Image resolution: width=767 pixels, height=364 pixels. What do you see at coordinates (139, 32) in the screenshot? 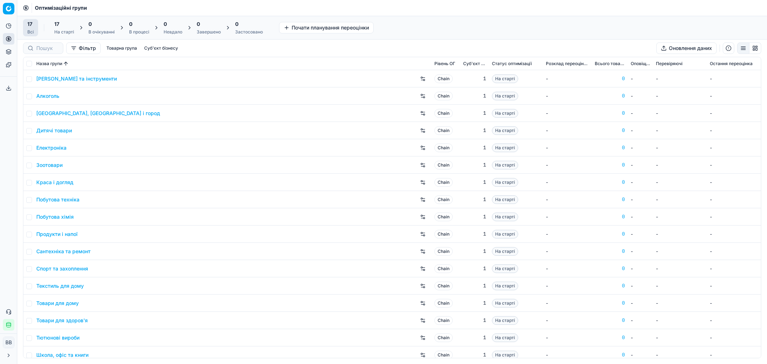
I see `div: В процесі` at bounding box center [139, 32].